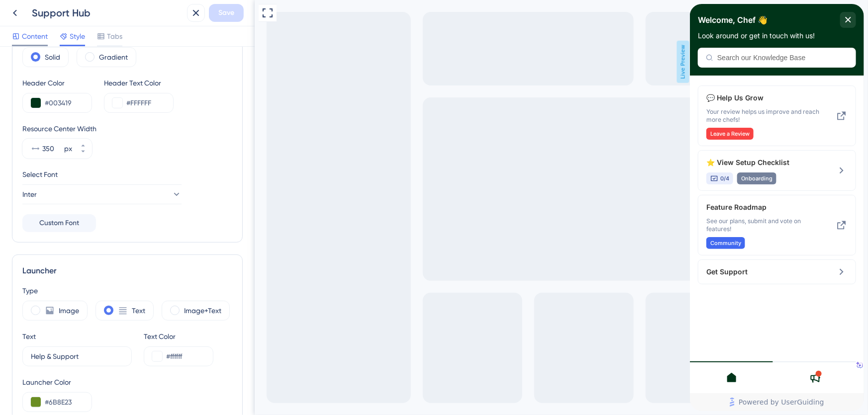 This screenshot has height=415, width=868. I want to click on label: Image, so click(68, 311).